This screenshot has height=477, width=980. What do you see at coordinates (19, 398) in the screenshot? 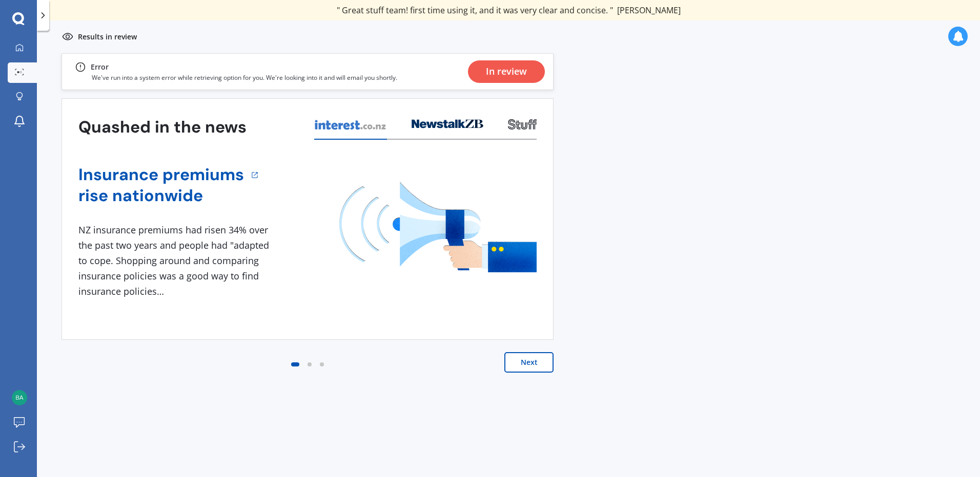
I see `img: 690bb560aaa685e47d8be7c9f619937a` at bounding box center [19, 398].